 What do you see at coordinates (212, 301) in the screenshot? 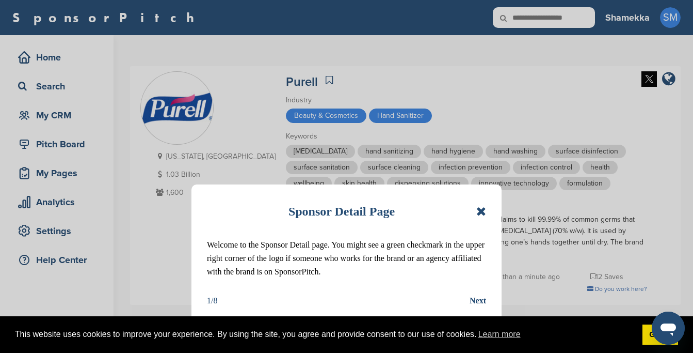
I see `div: 1/8` at bounding box center [212, 301].